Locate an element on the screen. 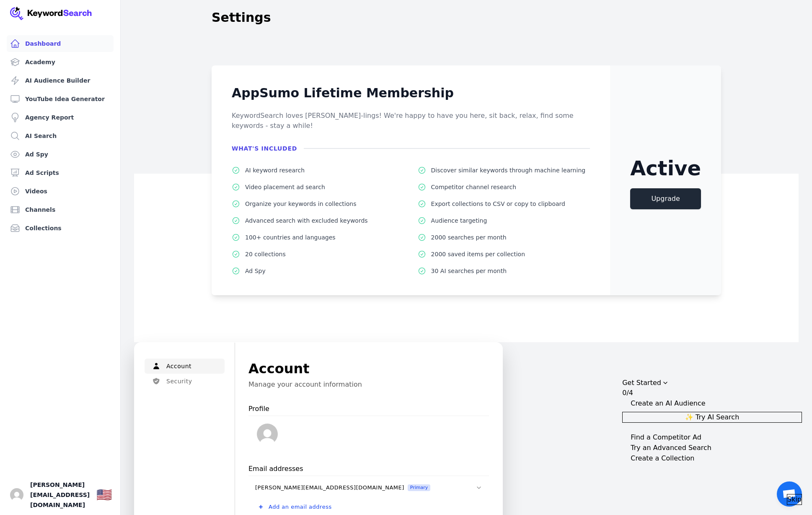 The width and height of the screenshot is (812, 515). button: Add an email address is located at coordinates (369, 507).